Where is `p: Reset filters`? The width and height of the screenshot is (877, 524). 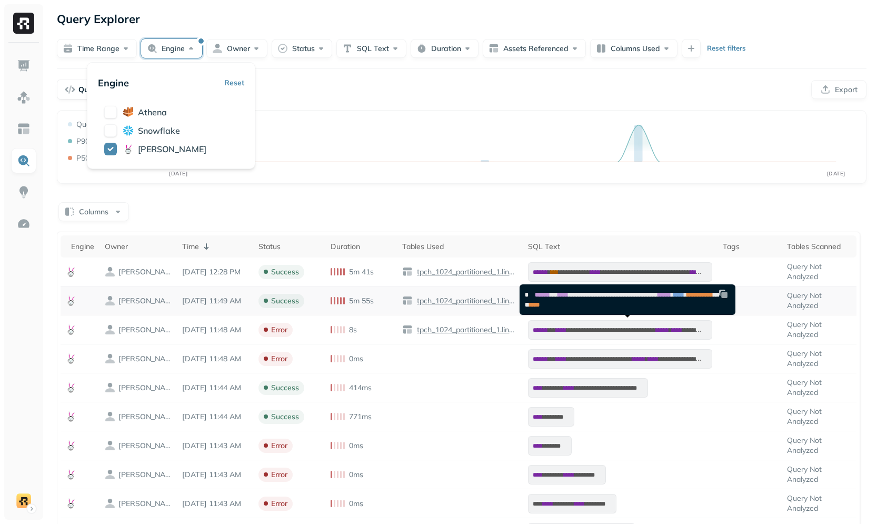 p: Reset filters is located at coordinates (726, 48).